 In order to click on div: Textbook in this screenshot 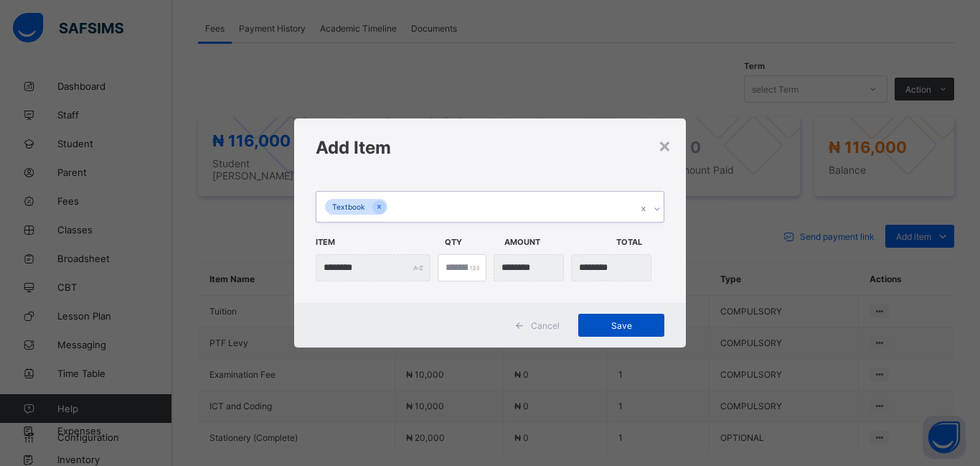, I will do `click(349, 207)`.